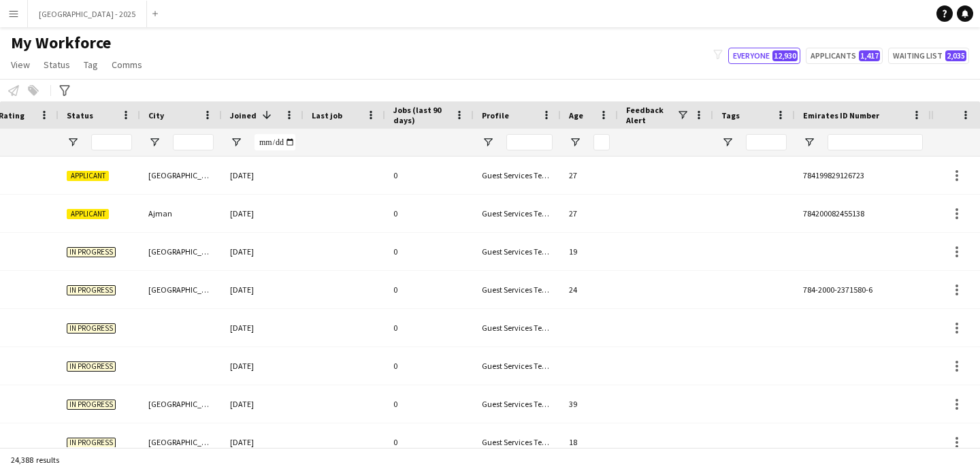  What do you see at coordinates (590, 252) in the screenshot?
I see `div: 19` at bounding box center [590, 252].